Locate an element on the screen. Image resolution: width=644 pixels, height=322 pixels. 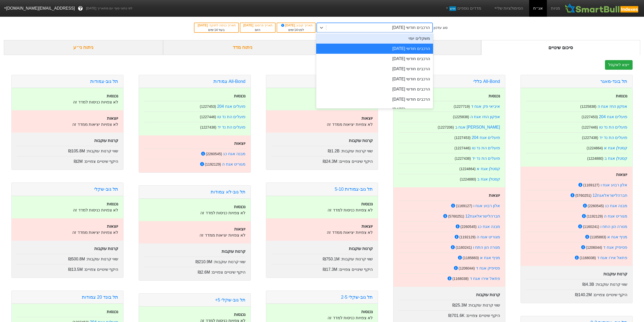
span: ₪750.1M is located at coordinates (331, 259).